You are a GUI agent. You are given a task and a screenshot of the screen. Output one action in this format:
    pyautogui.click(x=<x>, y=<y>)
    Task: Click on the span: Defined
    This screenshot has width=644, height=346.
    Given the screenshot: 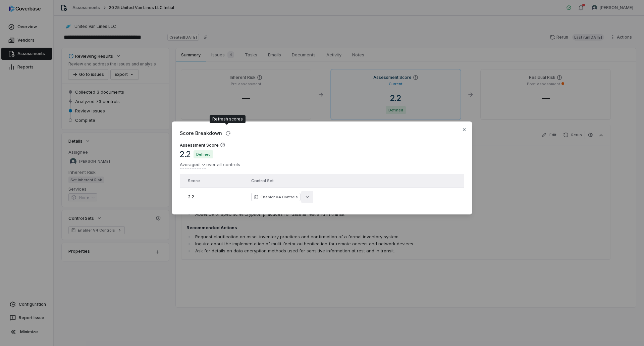 What is the action you would take?
    pyautogui.click(x=203, y=155)
    